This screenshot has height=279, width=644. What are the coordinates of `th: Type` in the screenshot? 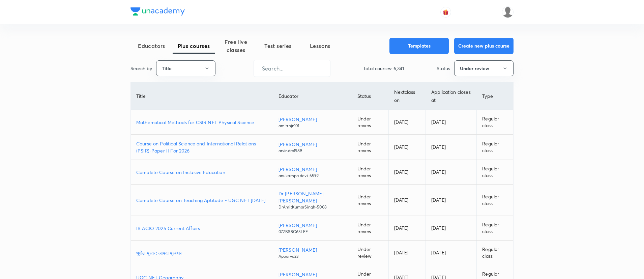 It's located at (495, 96).